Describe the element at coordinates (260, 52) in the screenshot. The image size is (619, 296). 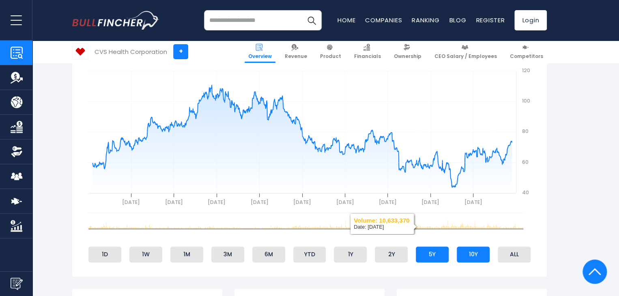
I see `a: Overview` at that location.